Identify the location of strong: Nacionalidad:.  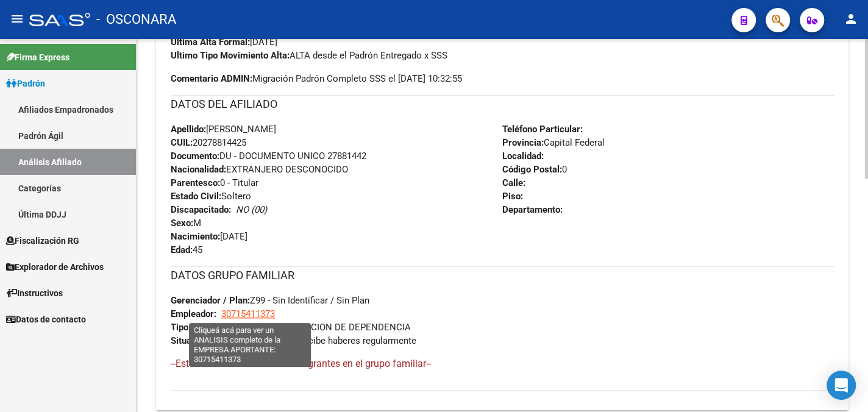
(198, 170).